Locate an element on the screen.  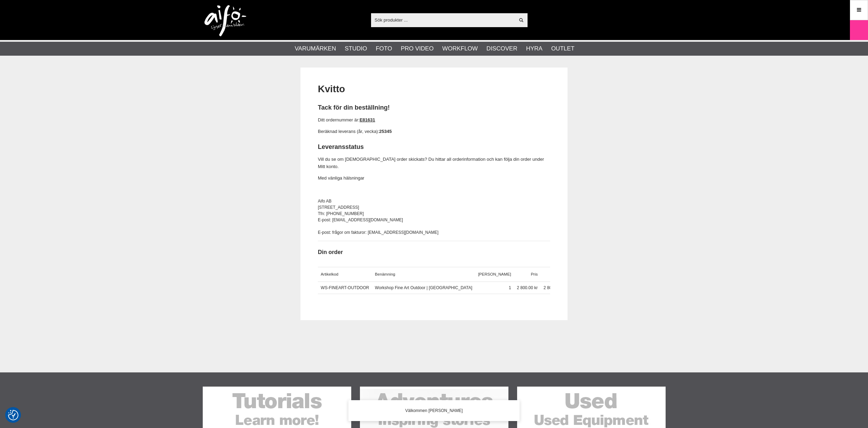
strong: 25345 is located at coordinates (385, 131).